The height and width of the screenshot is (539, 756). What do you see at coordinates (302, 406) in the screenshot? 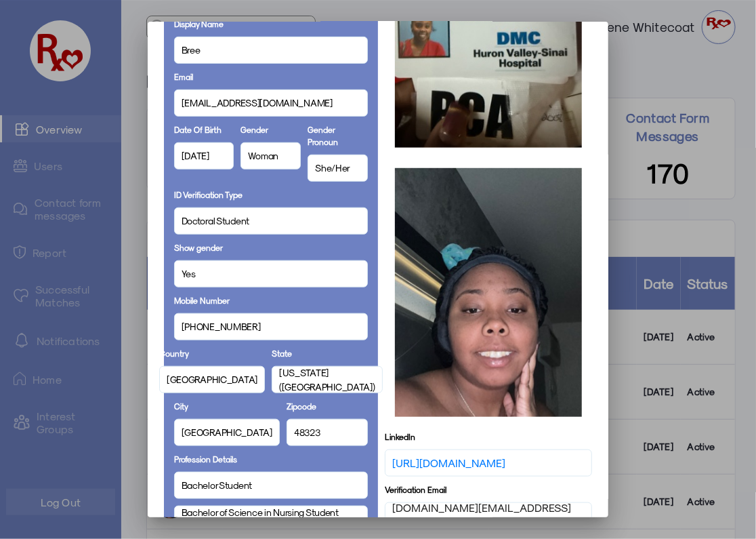
I see `label: Zipcode` at bounding box center [302, 406].